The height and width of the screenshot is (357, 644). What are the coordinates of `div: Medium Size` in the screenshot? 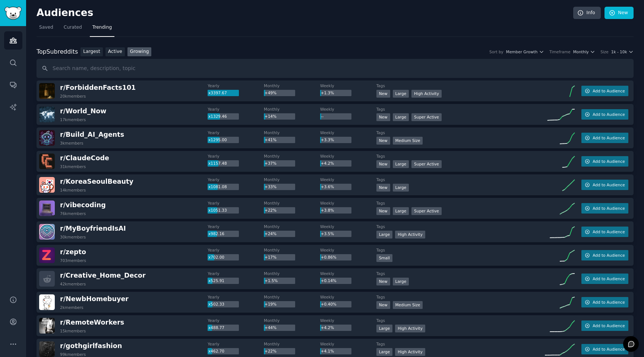 It's located at (408, 305).